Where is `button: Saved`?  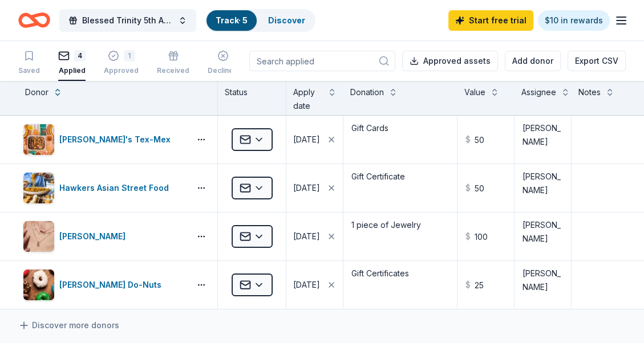 button: Saved is located at coordinates (29, 63).